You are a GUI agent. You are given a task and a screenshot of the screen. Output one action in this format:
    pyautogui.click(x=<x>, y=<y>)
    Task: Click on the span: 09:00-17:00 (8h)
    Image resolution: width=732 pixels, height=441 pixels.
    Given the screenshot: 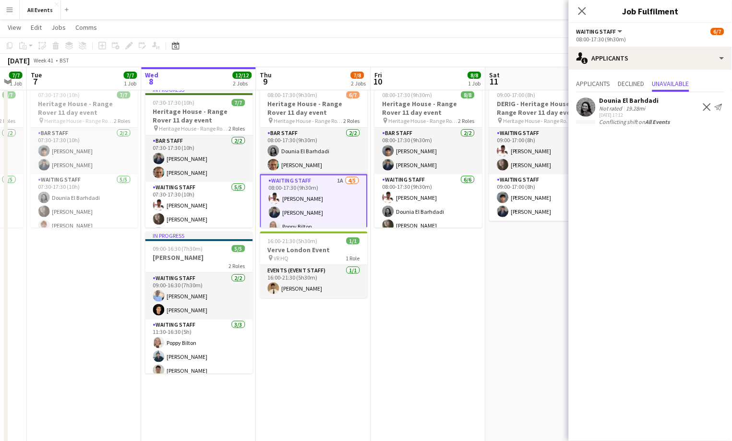 What is the action you would take?
    pyautogui.click(x=516, y=95)
    